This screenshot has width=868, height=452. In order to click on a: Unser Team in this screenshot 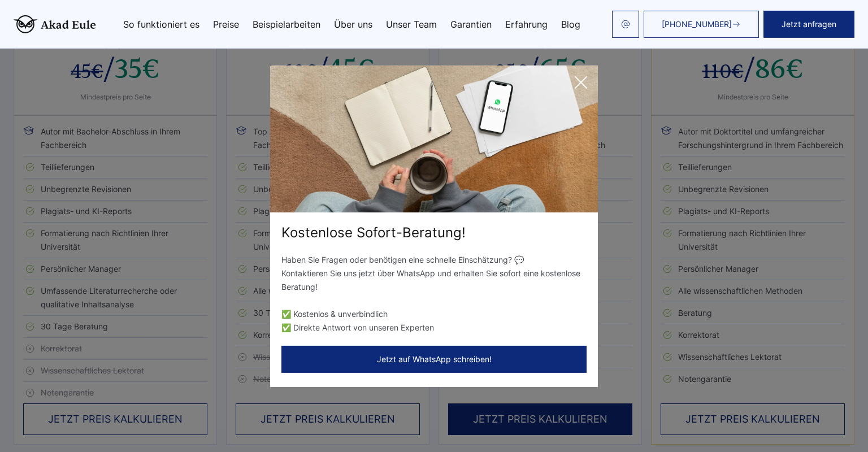, I will do `click(411, 24)`.